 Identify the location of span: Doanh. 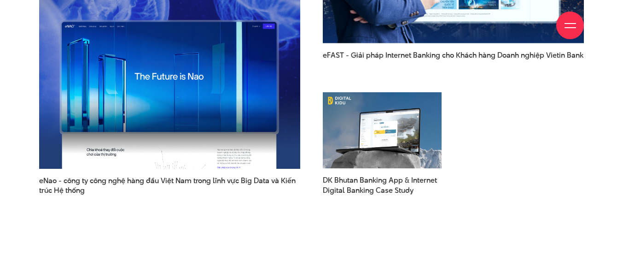
(508, 55).